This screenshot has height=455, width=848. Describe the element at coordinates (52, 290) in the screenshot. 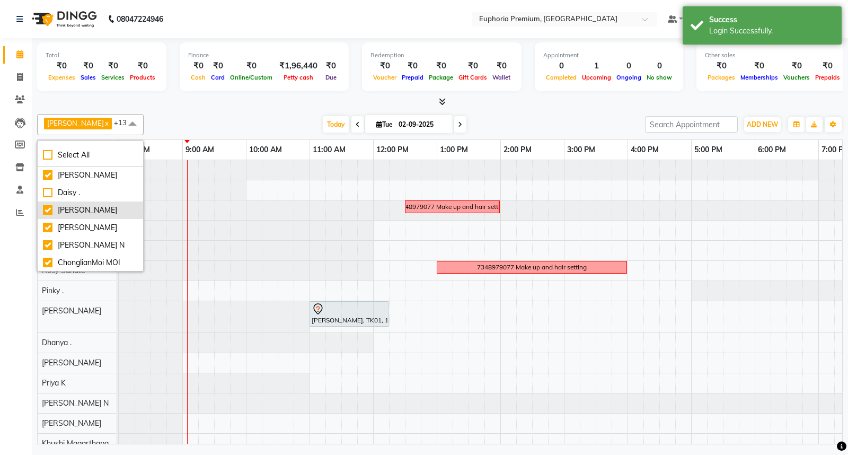

I see `span: Pinky .` at that location.